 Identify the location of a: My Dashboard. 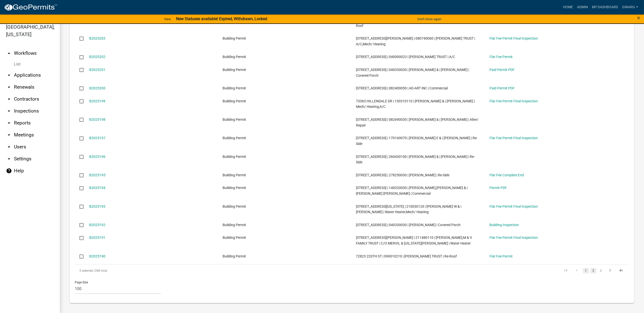
(604, 7).